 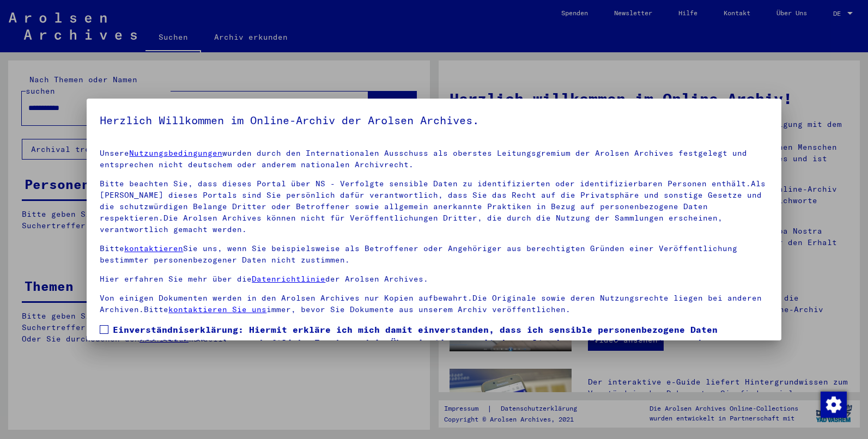 What do you see at coordinates (175, 153) in the screenshot?
I see `a: Nutzungsbedingungen` at bounding box center [175, 153].